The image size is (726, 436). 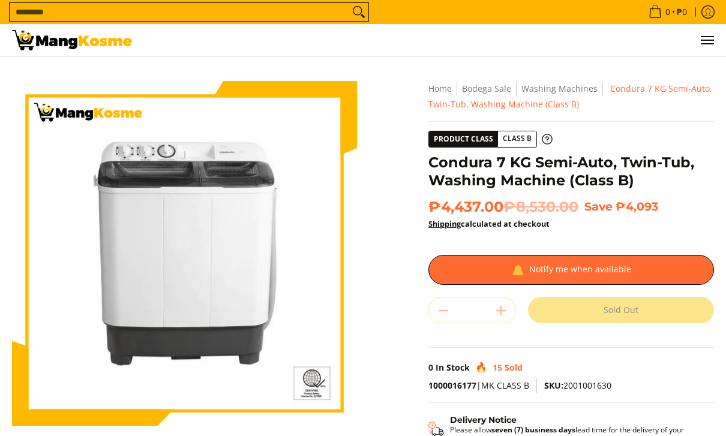 What do you see at coordinates (571, 172) in the screenshot?
I see `h1: Condura 7 KG Semi-Auto, Twin-Tub, Washing Machine (Class B)` at bounding box center [571, 172].